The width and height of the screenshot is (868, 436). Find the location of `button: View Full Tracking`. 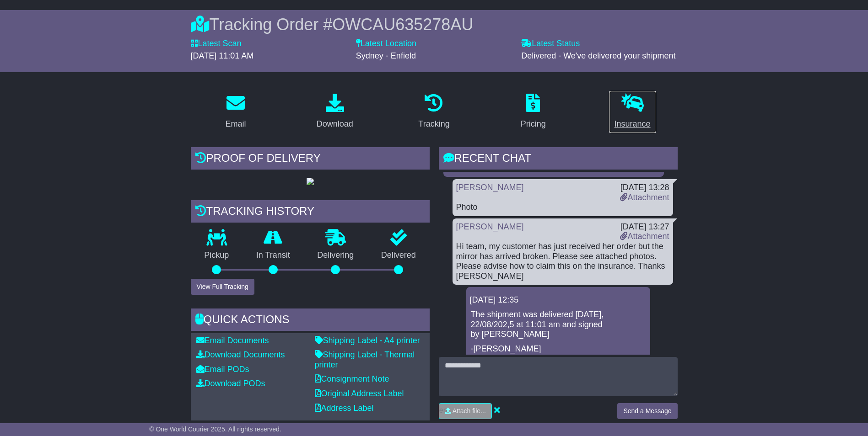

button: View Full Tracking is located at coordinates (222, 287).